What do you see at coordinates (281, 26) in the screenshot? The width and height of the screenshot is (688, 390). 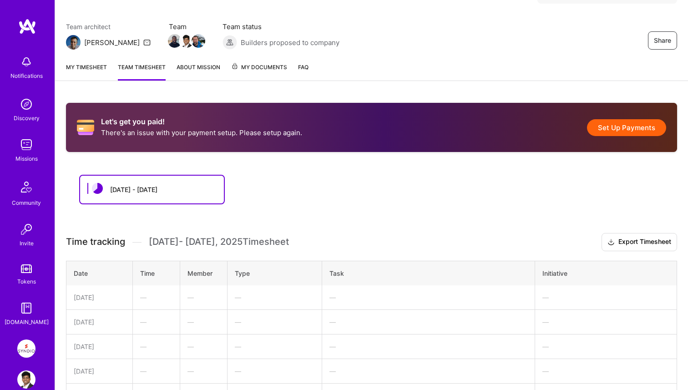 I see `span: Team status` at bounding box center [281, 26].